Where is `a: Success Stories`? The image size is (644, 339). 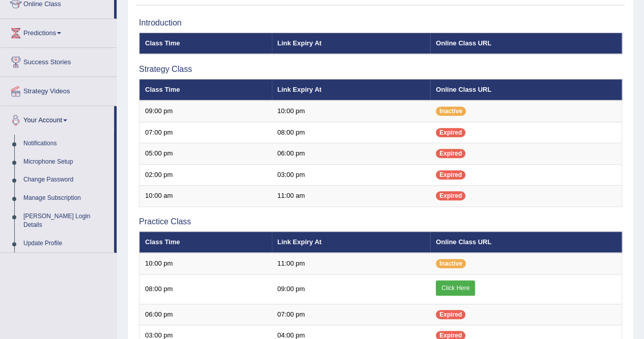 a: Success Stories is located at coordinates (59, 61).